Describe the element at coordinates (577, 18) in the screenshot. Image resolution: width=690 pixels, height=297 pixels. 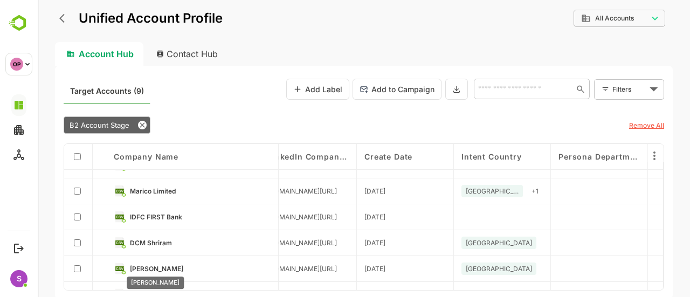
I see `span: All Accounts` at that location.